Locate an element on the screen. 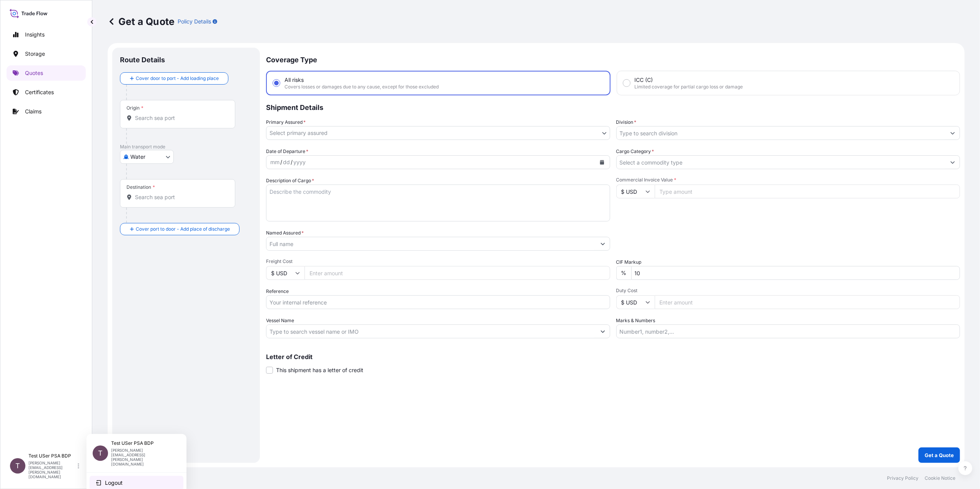 The width and height of the screenshot is (980, 489). p: Route Details is located at coordinates (142, 60).